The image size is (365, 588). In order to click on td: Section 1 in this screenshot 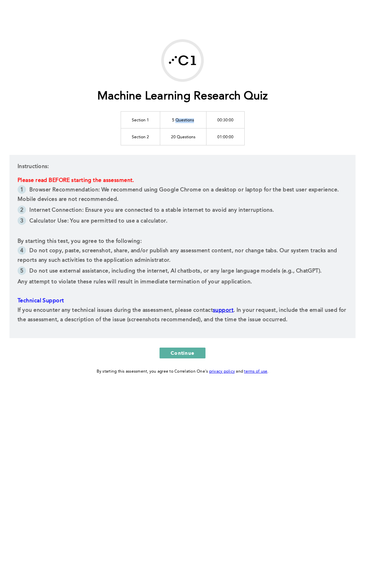, I will do `click(140, 119)`.